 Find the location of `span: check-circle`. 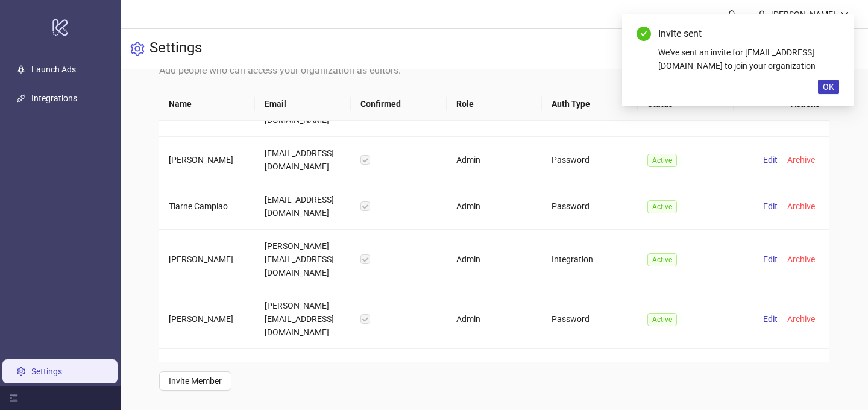

span: check-circle is located at coordinates (644, 34).